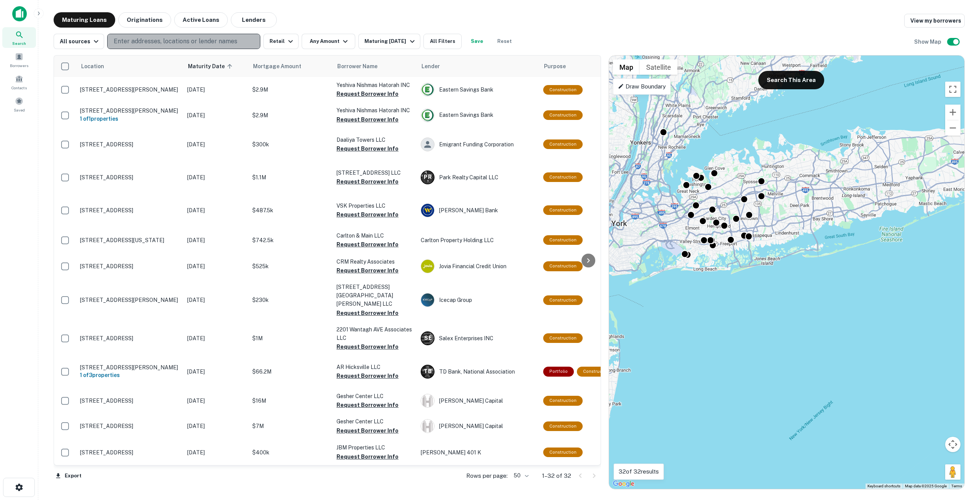  What do you see at coordinates (952, 89) in the screenshot?
I see `button: Toggle fullscreen view` at bounding box center [952, 89].